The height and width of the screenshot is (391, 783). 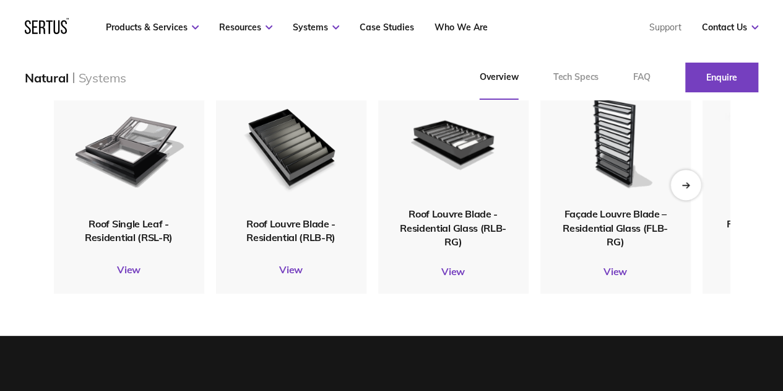 I want to click on span: Roof Louvre Blade - Residential Glass (RLB-RG), so click(x=453, y=227).